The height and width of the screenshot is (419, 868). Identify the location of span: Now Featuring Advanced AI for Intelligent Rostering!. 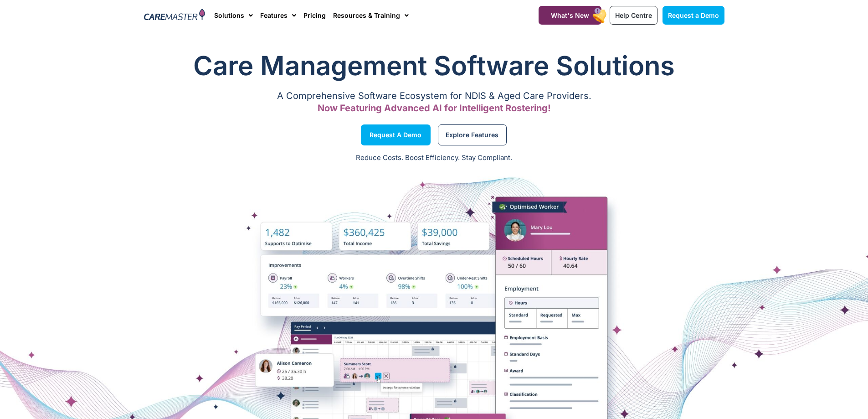
(435, 108).